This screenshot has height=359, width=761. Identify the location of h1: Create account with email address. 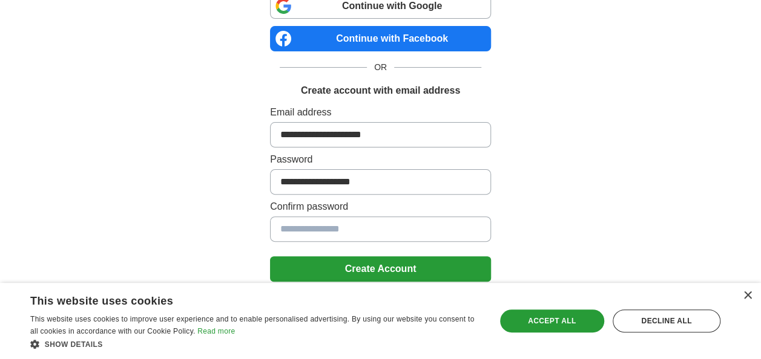
(380, 91).